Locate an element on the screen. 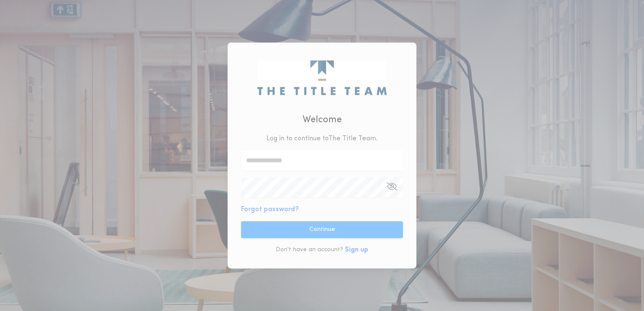  button: Forgot password? is located at coordinates (270, 210).